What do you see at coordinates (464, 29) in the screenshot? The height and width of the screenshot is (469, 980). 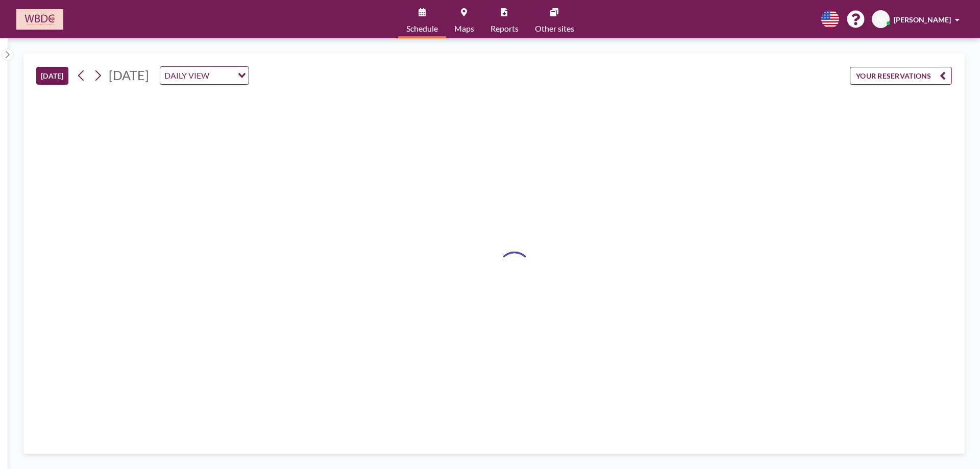 I see `span: Maps` at bounding box center [464, 29].